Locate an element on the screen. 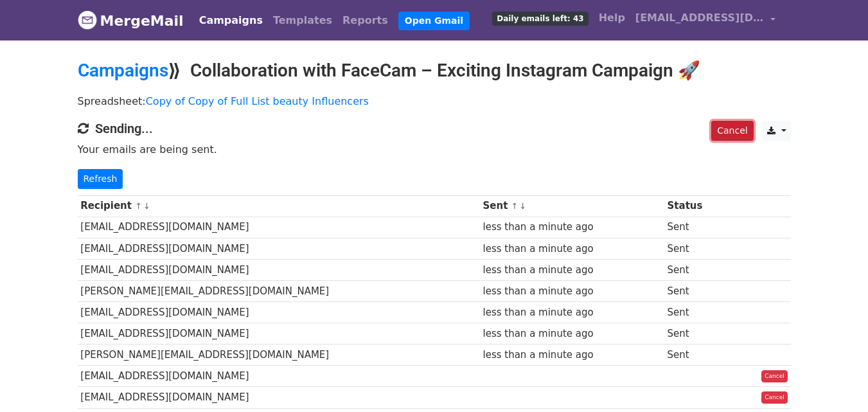  a: Templates is located at coordinates (303, 21).